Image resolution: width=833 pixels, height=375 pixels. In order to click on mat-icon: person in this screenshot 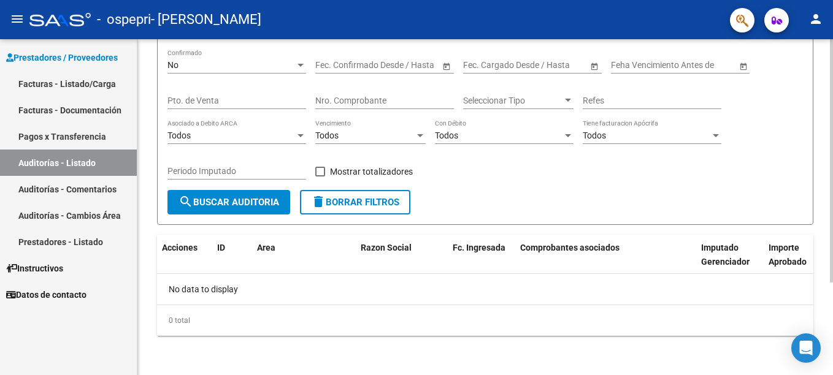, I will do `click(815, 19)`.